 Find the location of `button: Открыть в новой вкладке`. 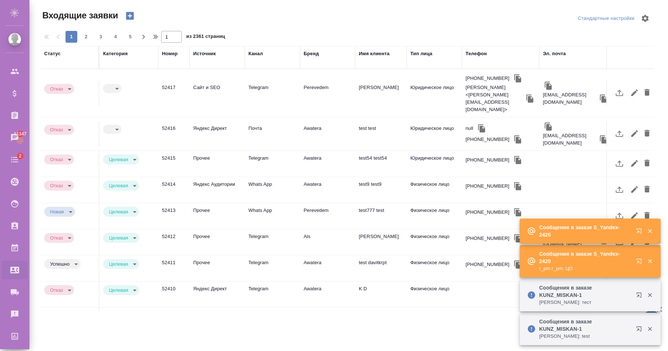

button: Открыть в новой вкладке is located at coordinates (640, 331).